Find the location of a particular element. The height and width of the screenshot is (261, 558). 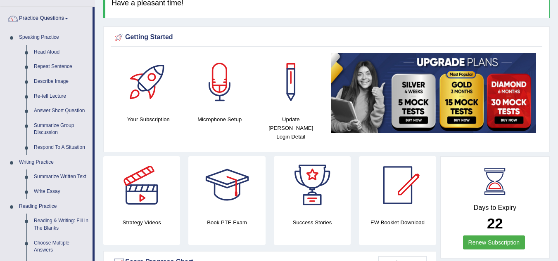

a: Read Aloud is located at coordinates (61, 52).